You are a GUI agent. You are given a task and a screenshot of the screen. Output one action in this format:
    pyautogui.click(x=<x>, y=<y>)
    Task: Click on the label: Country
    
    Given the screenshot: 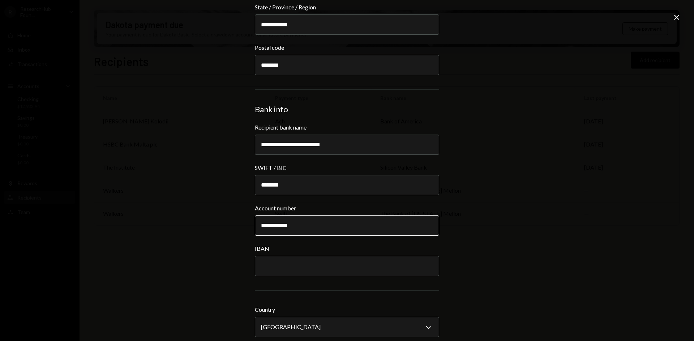 What is the action you would take?
    pyautogui.click(x=347, y=310)
    